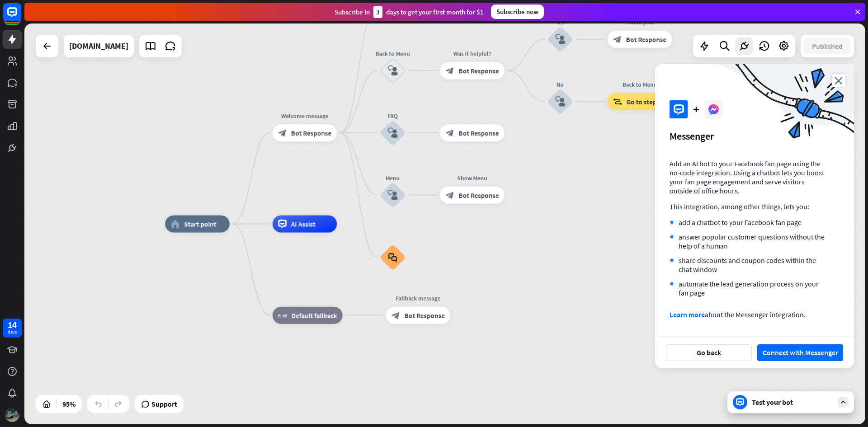 The image size is (868, 427). Describe the element at coordinates (472, 177) in the screenshot. I see `div: Show Menu` at that location.